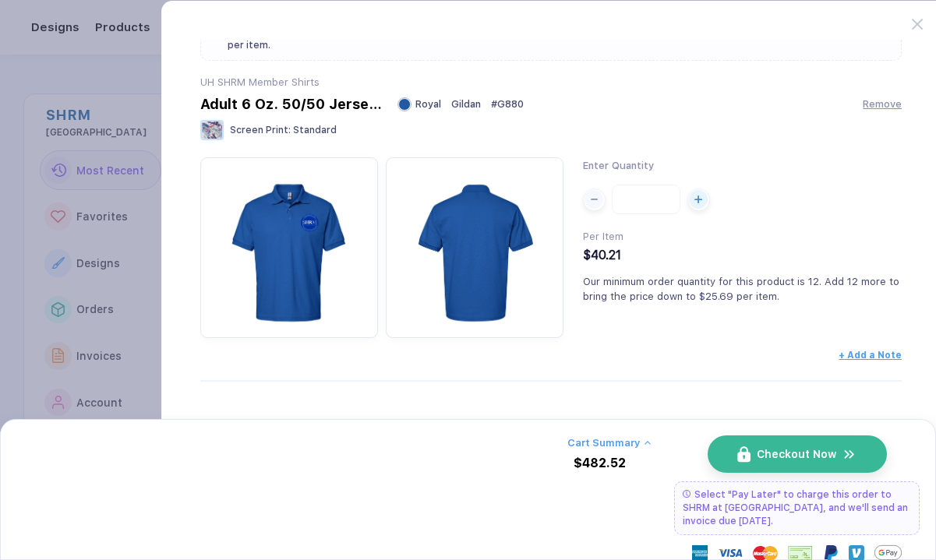  Describe the element at coordinates (428, 104) in the screenshot. I see `span: Royal` at that location.